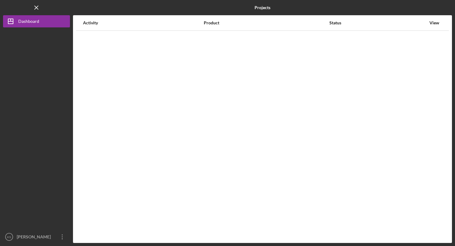 The height and width of the screenshot is (246, 455). Describe the element at coordinates (263, 8) in the screenshot. I see `b: Projects` at that location.